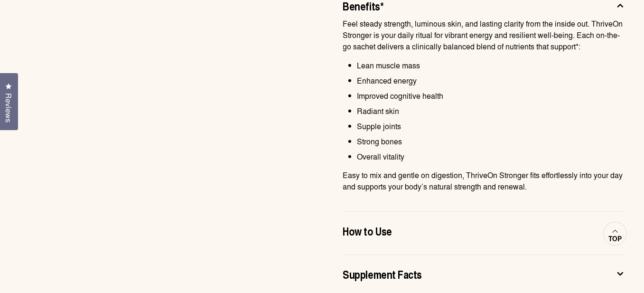 The width and height of the screenshot is (644, 293). Describe the element at coordinates (491, 157) in the screenshot. I see `li: Overall vitality` at that location.